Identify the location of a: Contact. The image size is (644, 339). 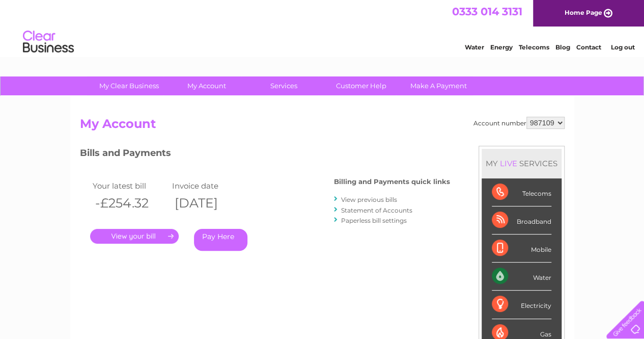
(588, 47).